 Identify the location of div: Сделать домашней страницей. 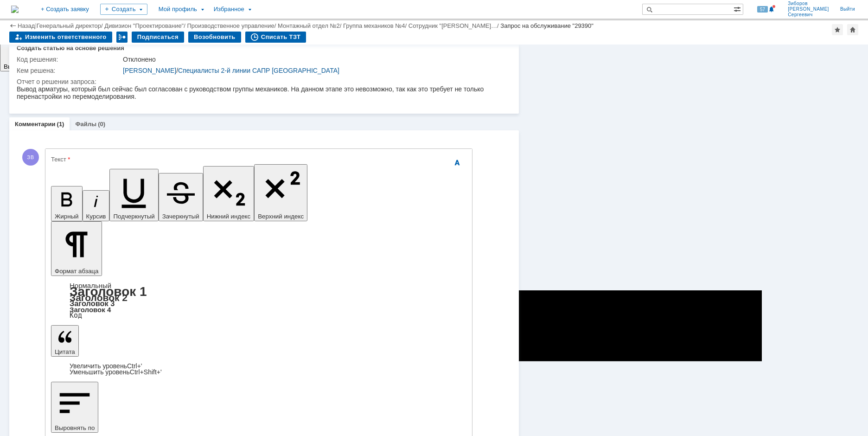
(853, 29).